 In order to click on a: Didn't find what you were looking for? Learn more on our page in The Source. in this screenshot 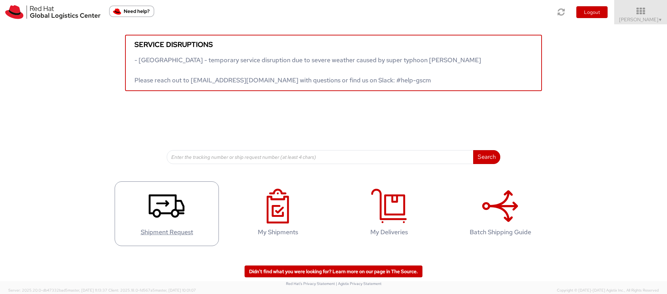, I will do `click(334, 272)`.